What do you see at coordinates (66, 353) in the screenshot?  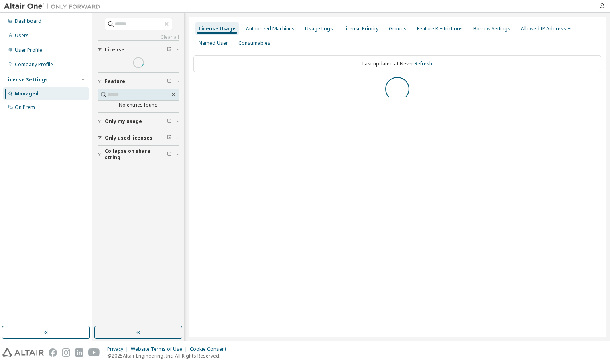 I see `img: instagram.svg` at bounding box center [66, 353].